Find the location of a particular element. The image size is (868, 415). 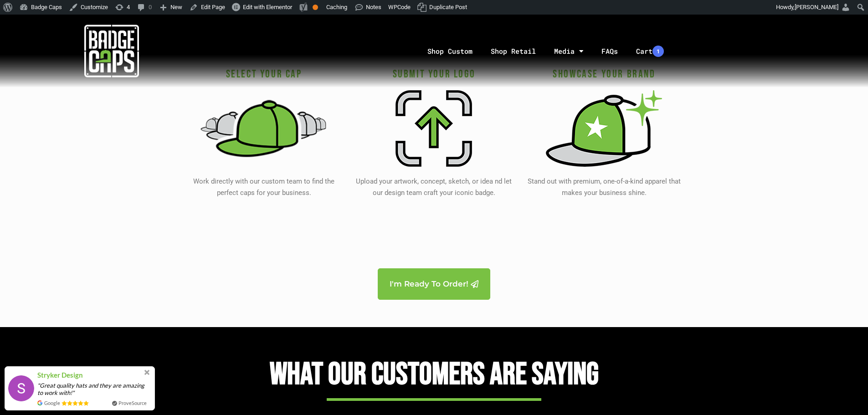

img: select your badgecaps is located at coordinates (263, 128).